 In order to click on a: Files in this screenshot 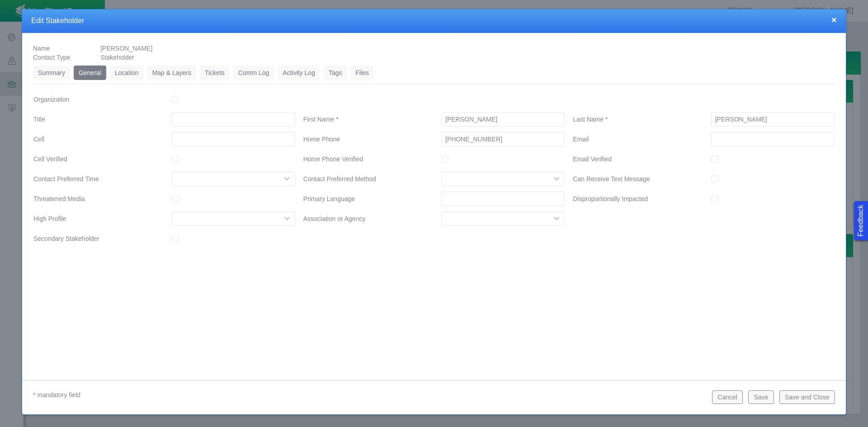, I will do `click(362, 72)`.